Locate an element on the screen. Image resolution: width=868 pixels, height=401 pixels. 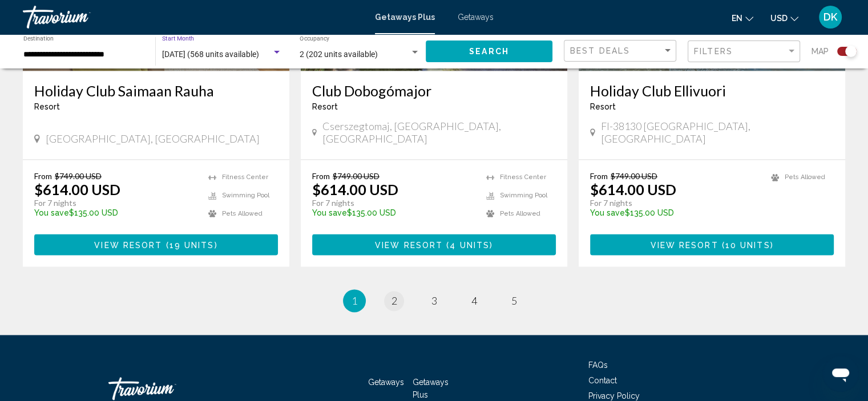
span: 4 units is located at coordinates (470, 244).